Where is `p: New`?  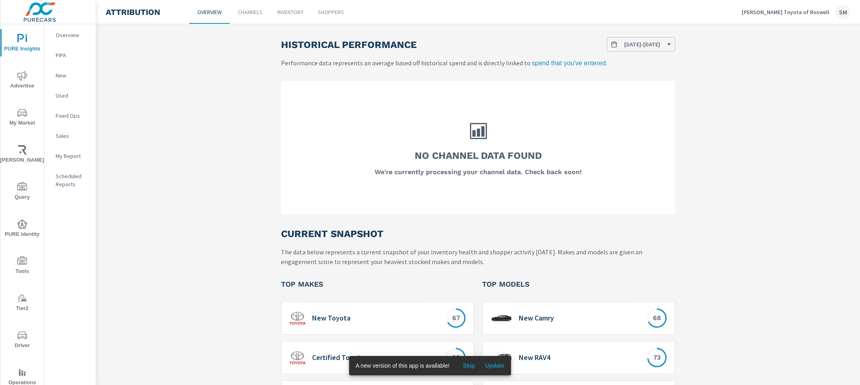
p: New is located at coordinates (72, 75).